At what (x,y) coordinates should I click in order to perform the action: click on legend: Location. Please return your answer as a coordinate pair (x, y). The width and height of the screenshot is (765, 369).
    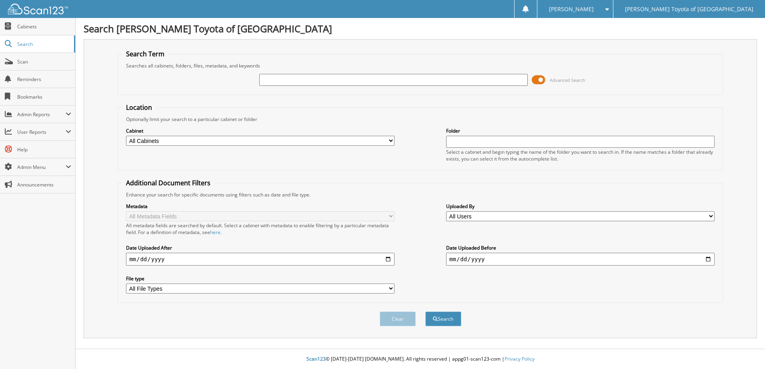
    Looking at the image, I should click on (139, 108).